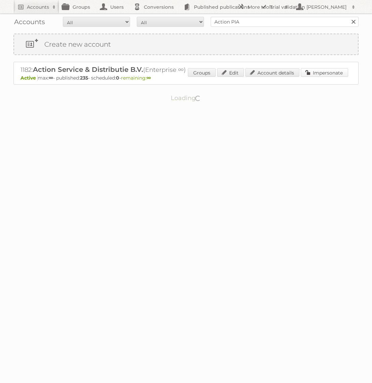 The height and width of the screenshot is (383, 372). What do you see at coordinates (264, 7) in the screenshot?
I see `h2: More tools` at bounding box center [264, 7].